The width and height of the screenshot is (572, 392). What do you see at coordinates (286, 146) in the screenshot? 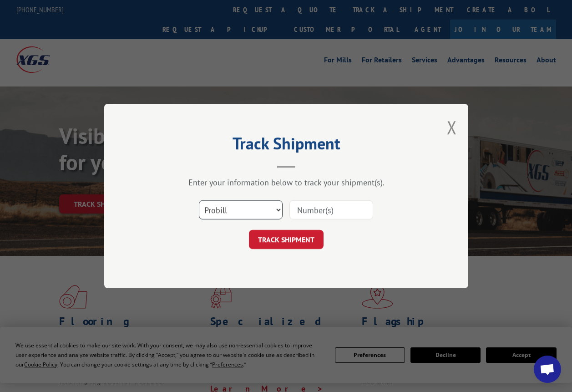
I see `h2: Track Shipment` at bounding box center [286, 146].